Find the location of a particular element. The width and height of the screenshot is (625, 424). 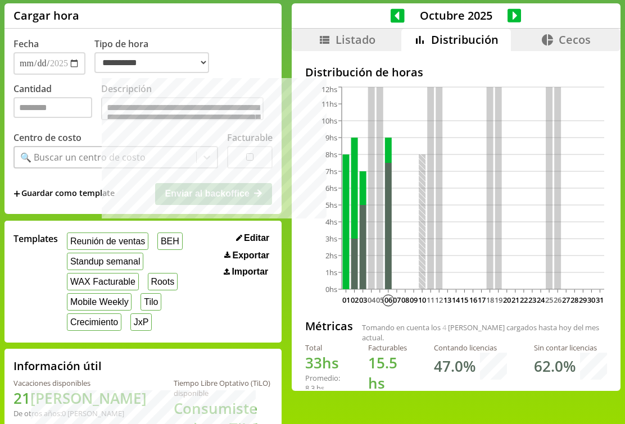

span: Octubre 2025 is located at coordinates (456, 15).